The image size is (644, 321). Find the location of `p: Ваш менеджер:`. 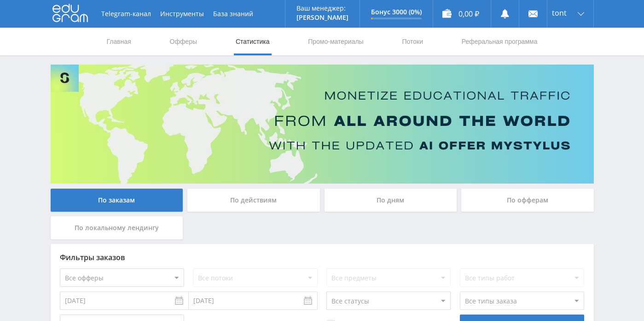

p: Ваш менеджер: is located at coordinates (322, 8).